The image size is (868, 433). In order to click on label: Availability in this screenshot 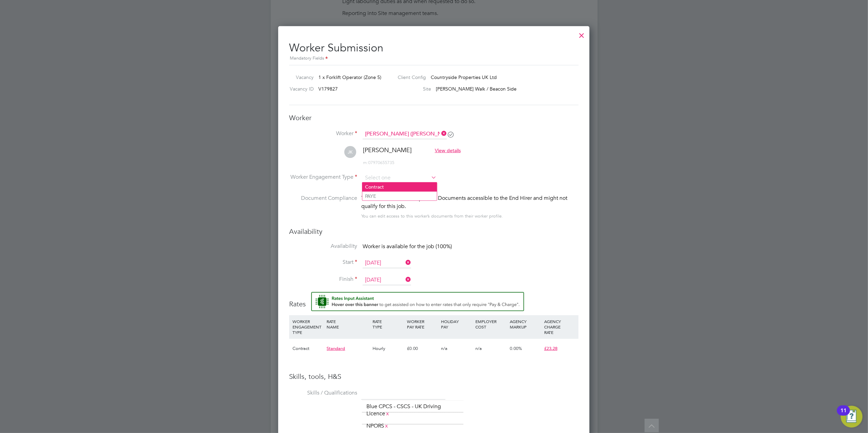, I will do `click(323, 246)`.